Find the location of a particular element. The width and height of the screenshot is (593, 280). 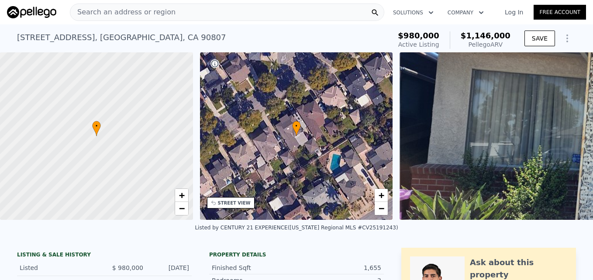

span: $1,146,000 is located at coordinates (485, 35).